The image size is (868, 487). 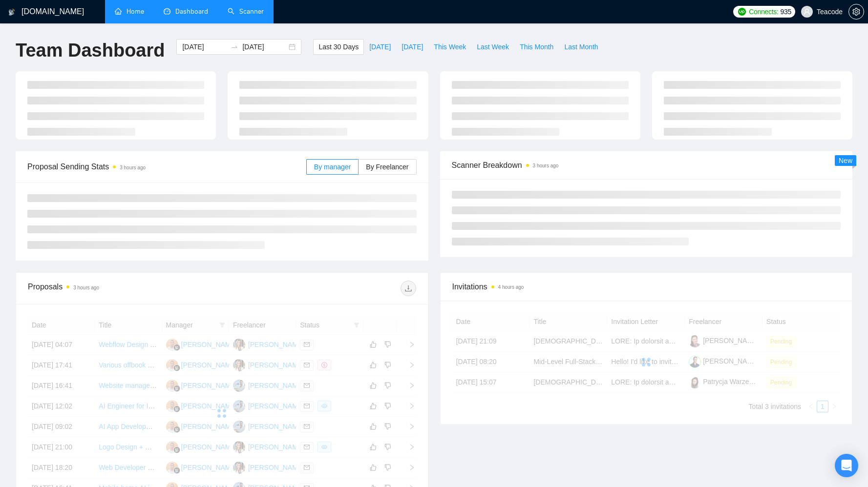 I want to click on h1: Team Dashboard, so click(x=90, y=50).